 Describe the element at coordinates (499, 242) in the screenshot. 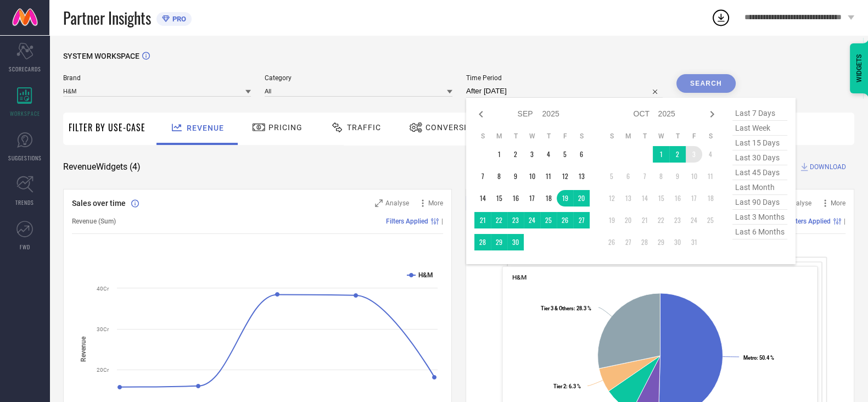

I see `td: Mon Sep 29 2025` at that location.